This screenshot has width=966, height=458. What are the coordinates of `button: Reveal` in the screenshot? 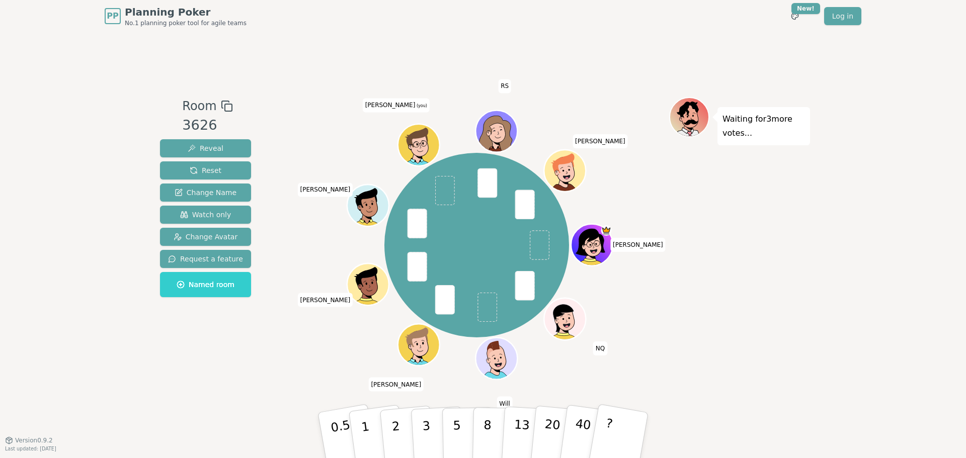 It's located at (205, 148).